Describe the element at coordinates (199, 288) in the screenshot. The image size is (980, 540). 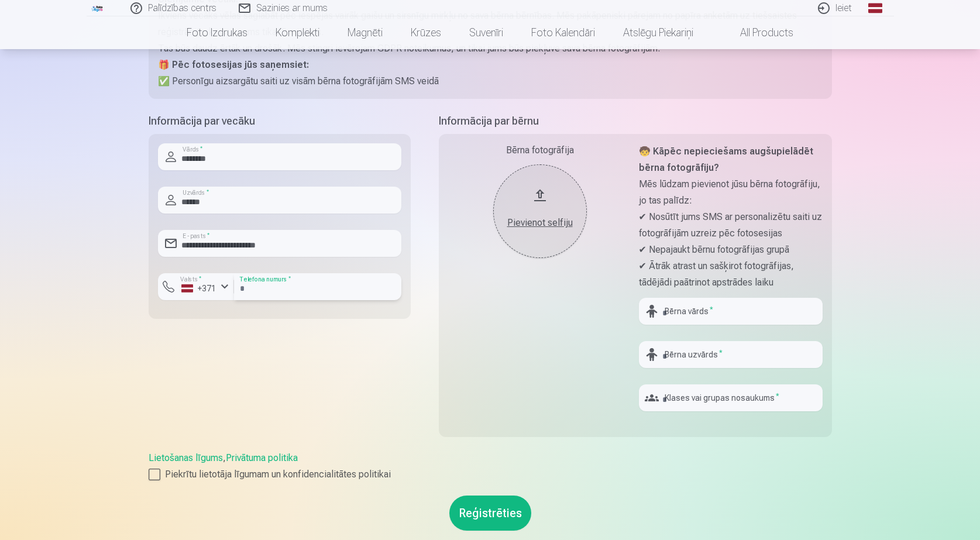
I see `div: +371` at that location.